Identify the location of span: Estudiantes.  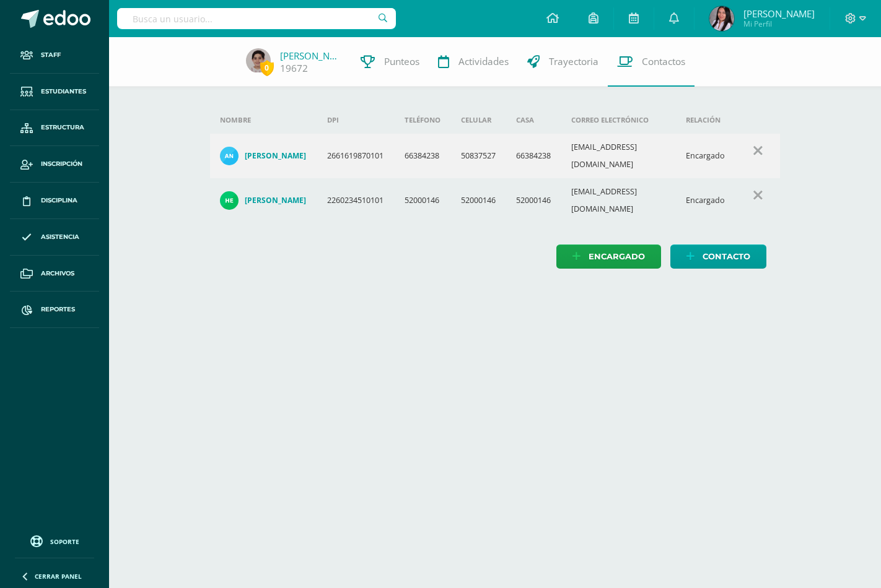
(63, 92).